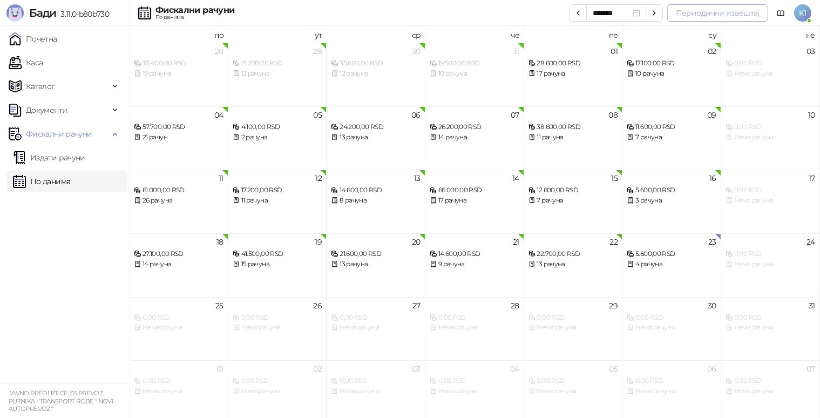  What do you see at coordinates (811, 305) in the screenshot?
I see `div: 31` at bounding box center [811, 305].